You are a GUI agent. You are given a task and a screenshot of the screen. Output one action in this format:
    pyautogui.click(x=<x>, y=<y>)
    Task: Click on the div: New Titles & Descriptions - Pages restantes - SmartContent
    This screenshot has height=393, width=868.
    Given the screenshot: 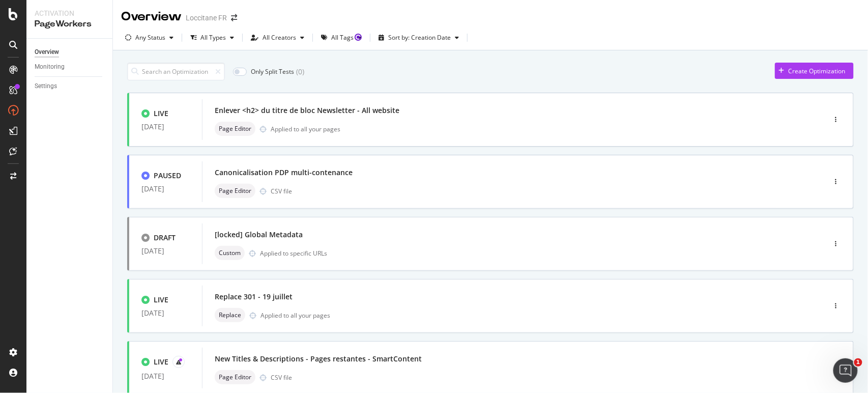 What is the action you would take?
    pyautogui.click(x=318, y=359)
    